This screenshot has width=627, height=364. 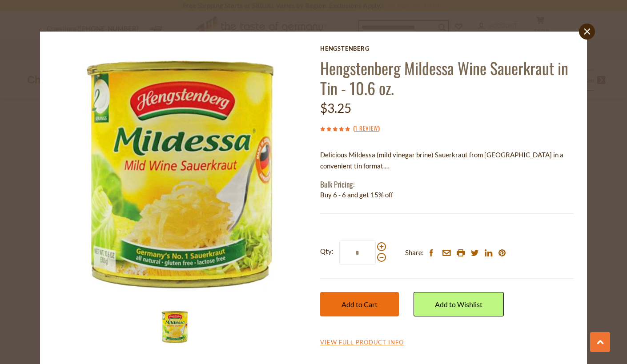 What do you see at coordinates (447, 49) in the screenshot?
I see `a: Hengstenberg` at bounding box center [447, 49].